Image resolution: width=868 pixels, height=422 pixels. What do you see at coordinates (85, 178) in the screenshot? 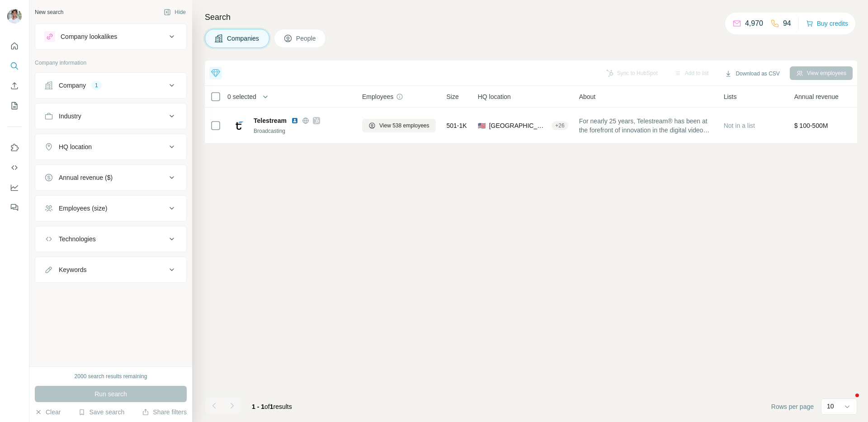
I see `div: Annual revenue ($)` at bounding box center [85, 178].